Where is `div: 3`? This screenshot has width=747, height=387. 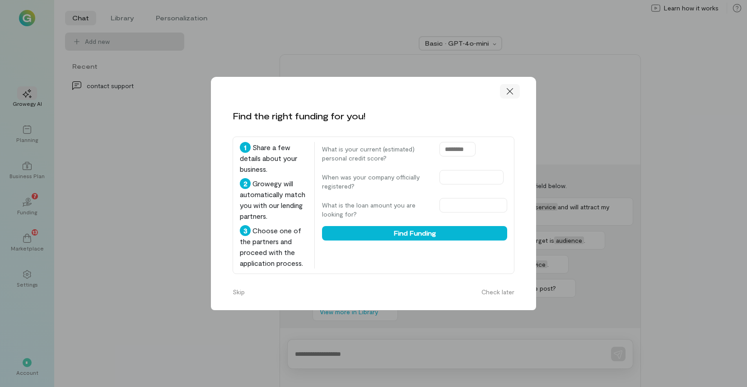 div: 3 is located at coordinates (245, 230).